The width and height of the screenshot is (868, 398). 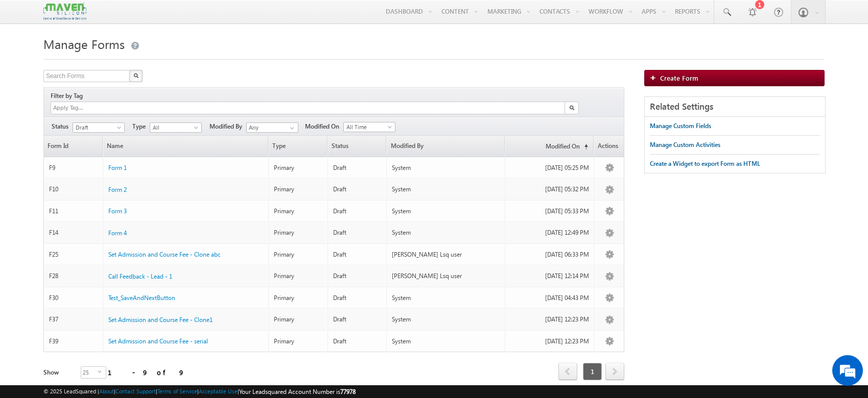 I want to click on div: Related Settings, so click(x=735, y=106).